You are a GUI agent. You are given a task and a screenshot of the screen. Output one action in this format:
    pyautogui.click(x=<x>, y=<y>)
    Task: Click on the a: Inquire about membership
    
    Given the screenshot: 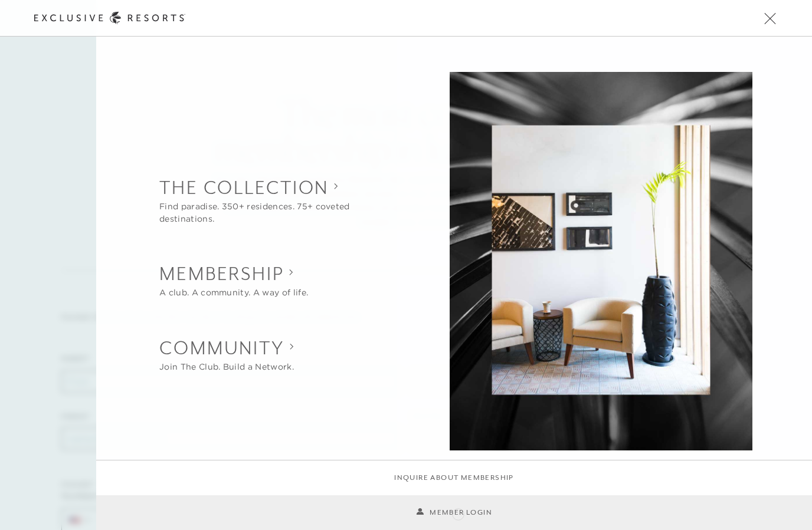 What is the action you would take?
    pyautogui.click(x=454, y=477)
    